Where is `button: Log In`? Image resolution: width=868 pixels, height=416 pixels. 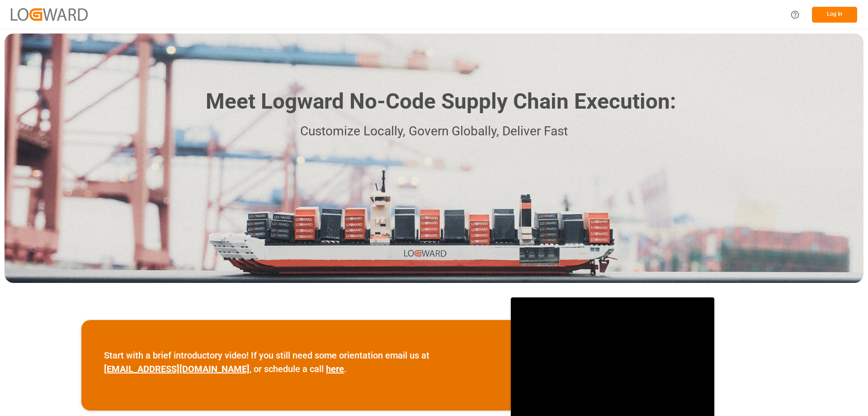 button: Log In is located at coordinates (835, 14).